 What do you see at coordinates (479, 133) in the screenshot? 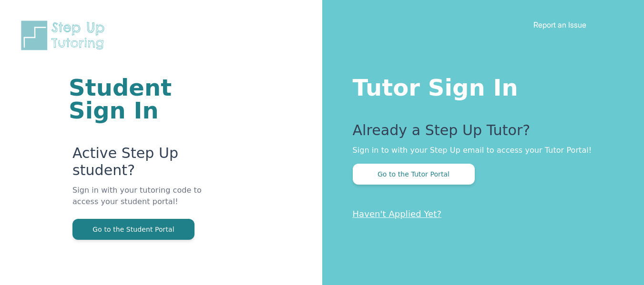
I see `p: Already a Step Up Tutor?` at bounding box center [479, 133].